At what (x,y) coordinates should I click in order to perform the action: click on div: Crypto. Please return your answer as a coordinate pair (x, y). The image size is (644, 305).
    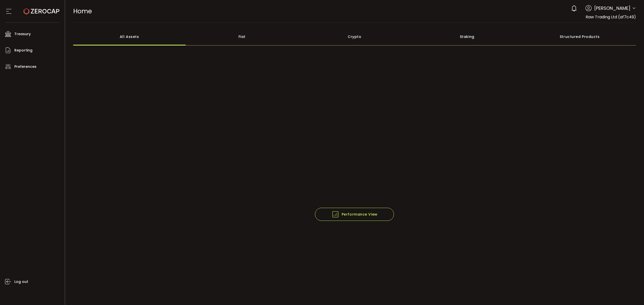
    Looking at the image, I should click on (355, 37).